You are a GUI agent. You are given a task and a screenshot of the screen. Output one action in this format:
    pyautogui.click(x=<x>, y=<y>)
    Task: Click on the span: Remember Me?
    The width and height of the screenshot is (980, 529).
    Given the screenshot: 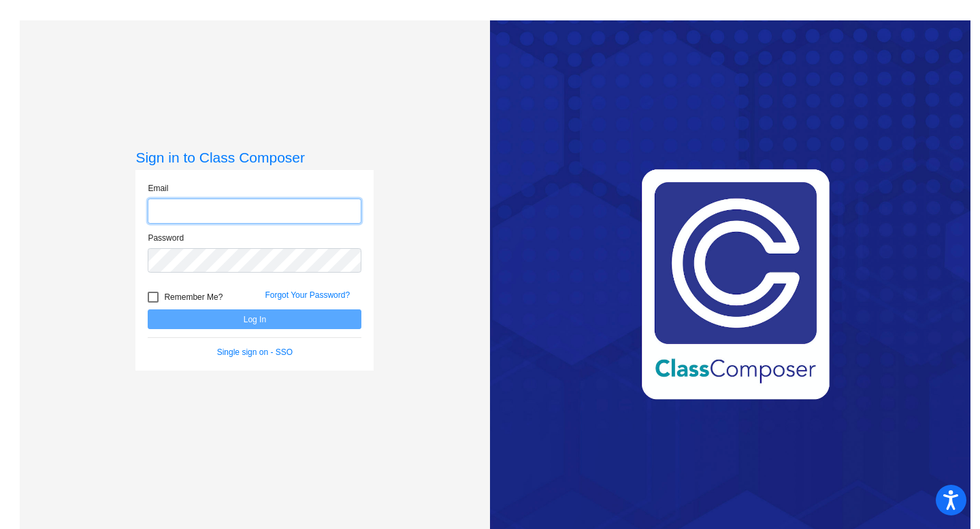 What is the action you would take?
    pyautogui.click(x=193, y=297)
    